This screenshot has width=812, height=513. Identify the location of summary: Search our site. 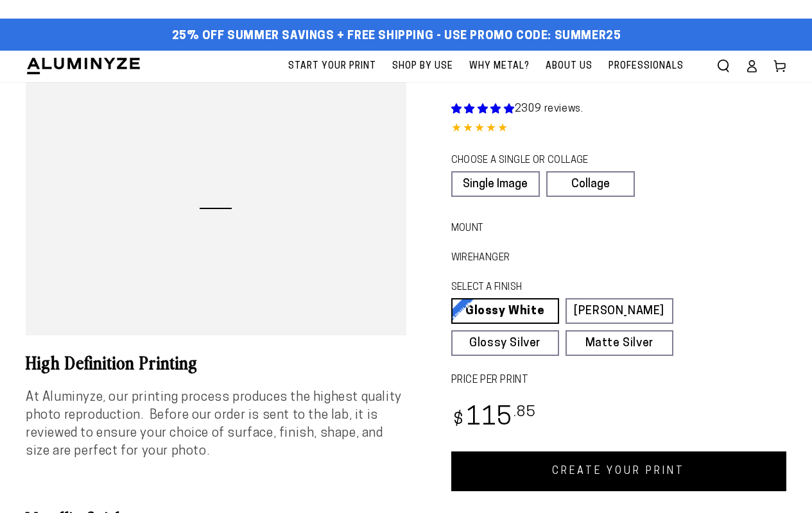
(723, 66).